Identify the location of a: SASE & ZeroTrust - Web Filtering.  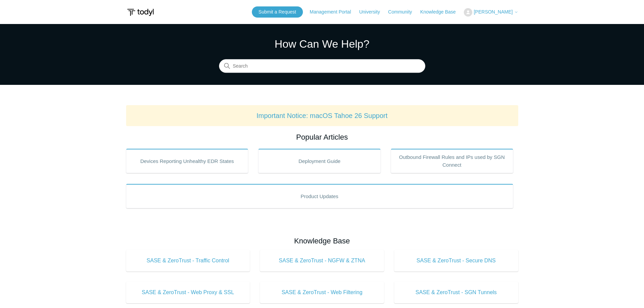
(322, 293).